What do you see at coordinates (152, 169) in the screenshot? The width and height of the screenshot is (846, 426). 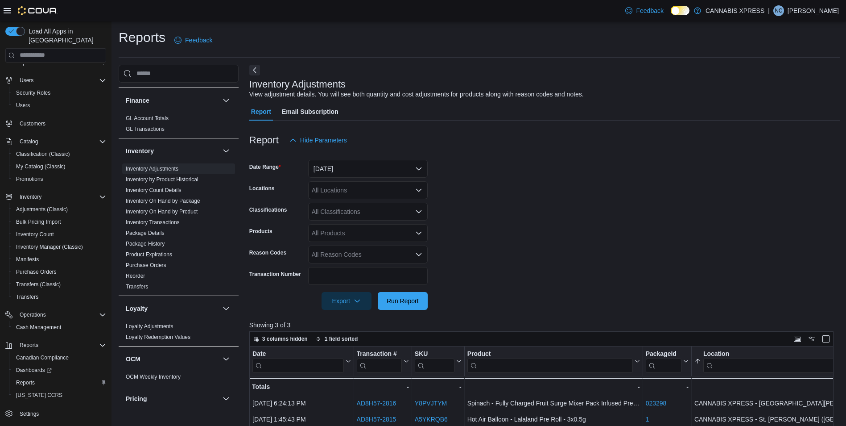 I see `a: Inventory Adjustments` at bounding box center [152, 169].